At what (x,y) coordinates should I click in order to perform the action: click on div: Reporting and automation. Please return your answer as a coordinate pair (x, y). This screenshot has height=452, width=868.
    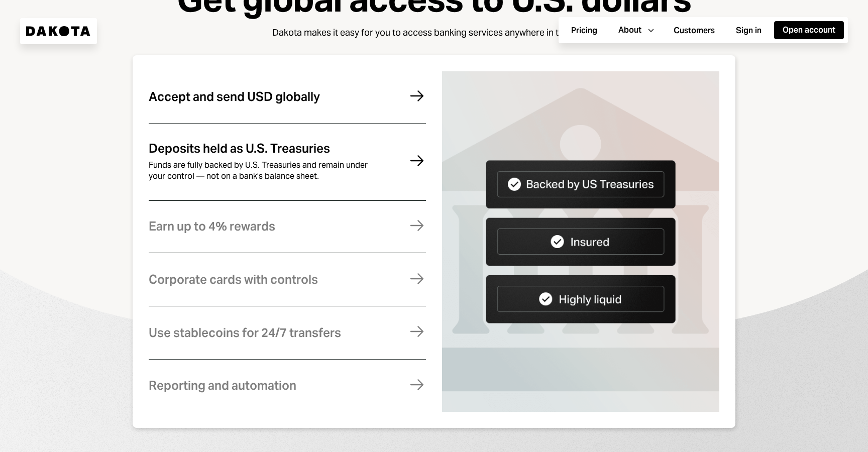
    Looking at the image, I should click on (223, 386).